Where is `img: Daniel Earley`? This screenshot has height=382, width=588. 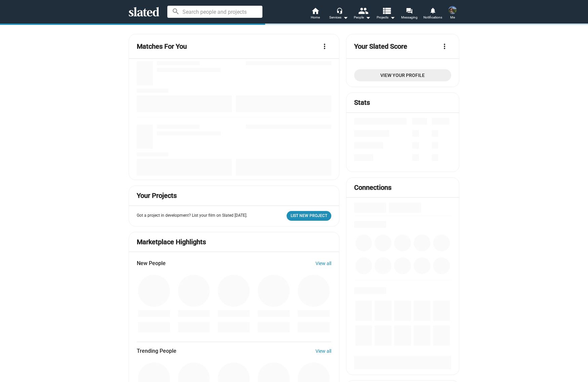 img: Daniel Earley is located at coordinates (453, 10).